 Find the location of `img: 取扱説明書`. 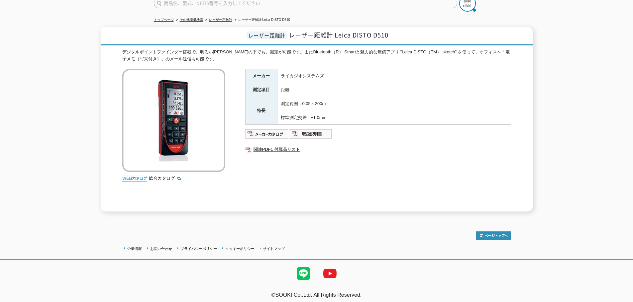

img: 取扱説明書 is located at coordinates (310, 134).